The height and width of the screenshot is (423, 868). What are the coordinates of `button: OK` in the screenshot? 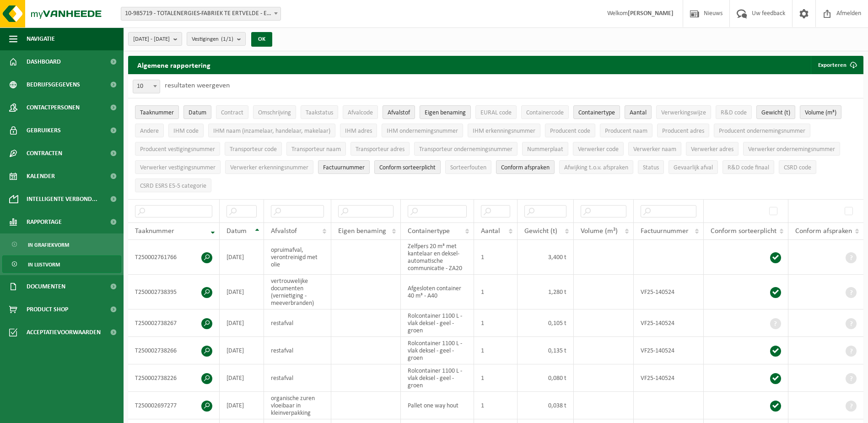 It's located at (262, 40).